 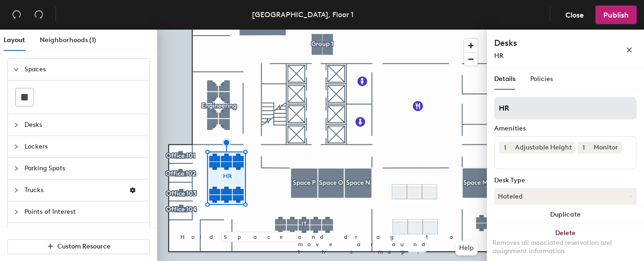 I want to click on span: Policies, so click(x=541, y=79).